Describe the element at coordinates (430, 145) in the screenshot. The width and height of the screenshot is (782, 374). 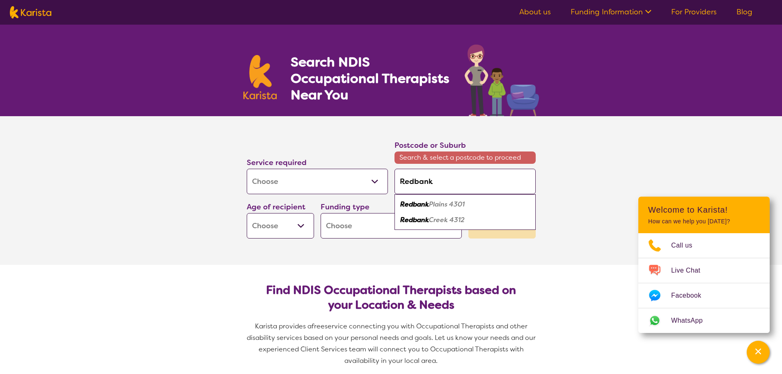
I see `label: Postcode or Suburb` at that location.